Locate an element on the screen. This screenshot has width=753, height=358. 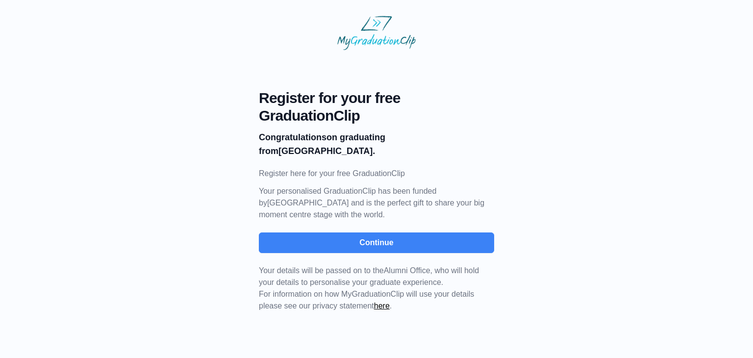
span: Your details will be passed on to the , who will hold your details to personalise your graduate e... is located at coordinates (369, 276).